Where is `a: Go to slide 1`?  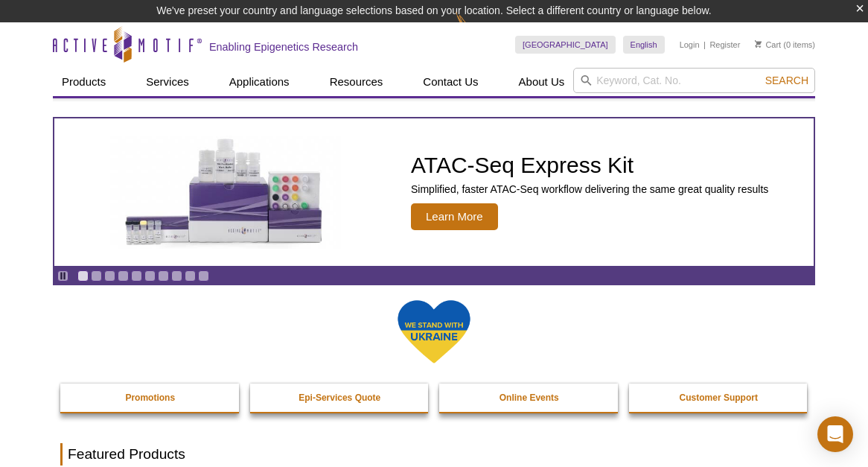
a: Go to slide 1 is located at coordinates (82, 275).